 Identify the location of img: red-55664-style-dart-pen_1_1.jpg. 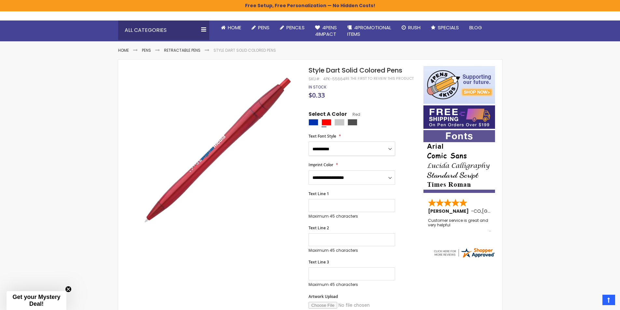
(215, 150).